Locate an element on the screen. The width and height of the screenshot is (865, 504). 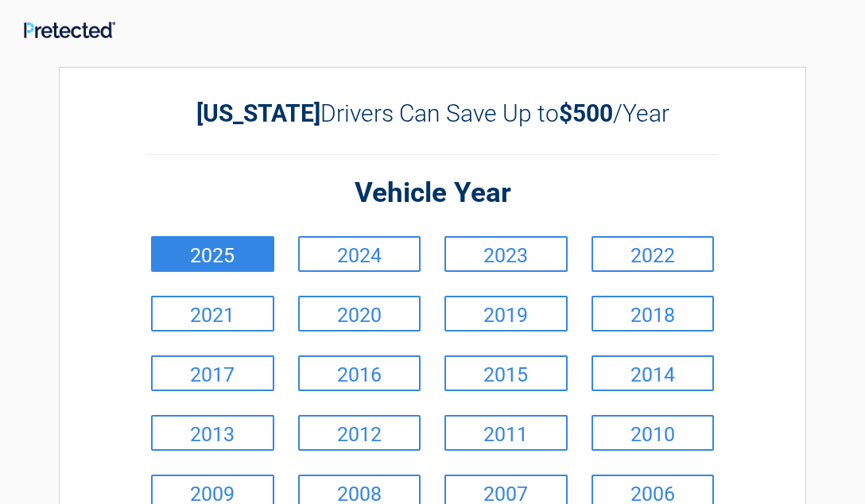
a: 2017 is located at coordinates (212, 373).